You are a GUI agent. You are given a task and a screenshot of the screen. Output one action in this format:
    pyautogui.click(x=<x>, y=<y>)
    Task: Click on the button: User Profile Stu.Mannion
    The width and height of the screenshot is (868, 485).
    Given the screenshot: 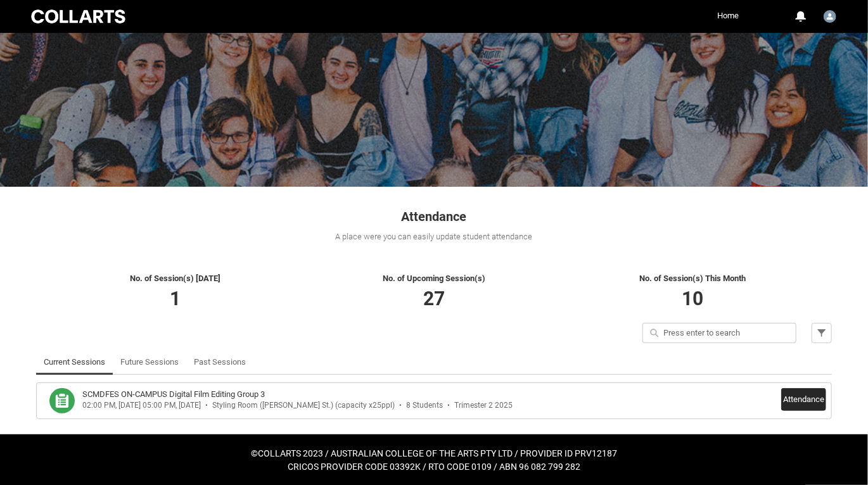 What is the action you would take?
    pyautogui.click(x=830, y=15)
    